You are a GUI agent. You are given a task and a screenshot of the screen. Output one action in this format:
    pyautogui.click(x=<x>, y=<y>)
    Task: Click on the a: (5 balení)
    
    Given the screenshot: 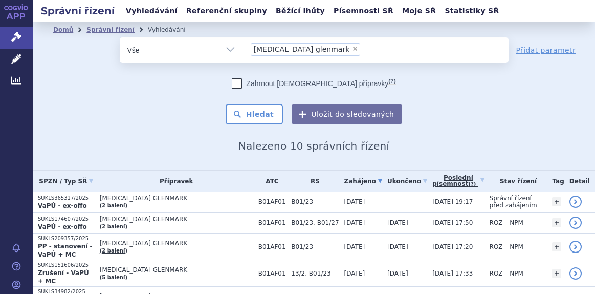 What is the action you would take?
    pyautogui.click(x=114, y=277)
    